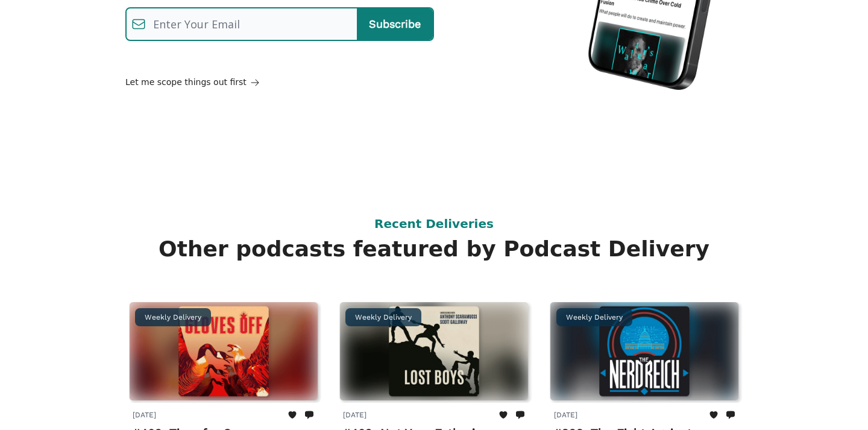  I want to click on span: Let me scope things out first, so click(185, 82).